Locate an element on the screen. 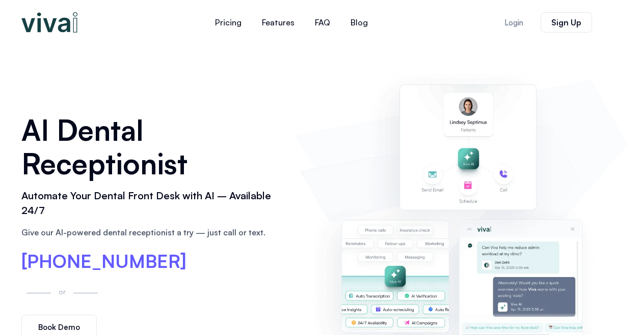 The width and height of the screenshot is (644, 335). a: Blog is located at coordinates (359, 23).